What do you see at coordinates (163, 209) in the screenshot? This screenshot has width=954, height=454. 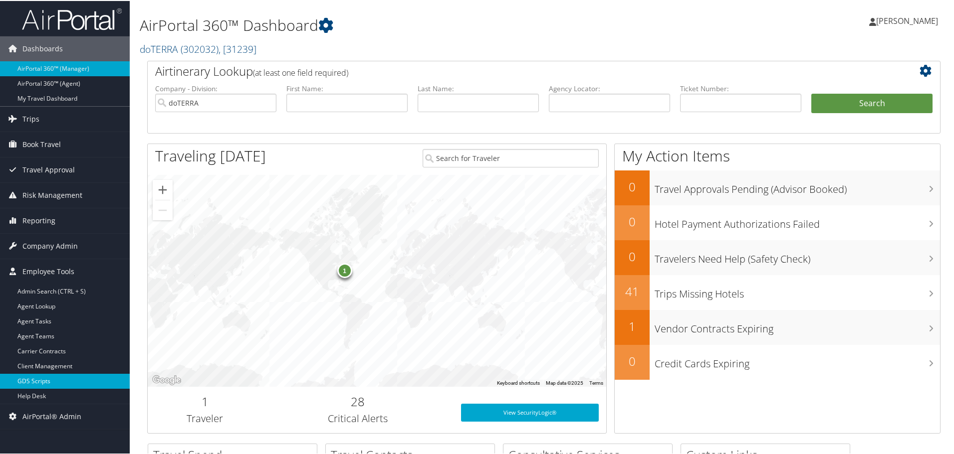 I see `button: Zoom out` at bounding box center [163, 209].